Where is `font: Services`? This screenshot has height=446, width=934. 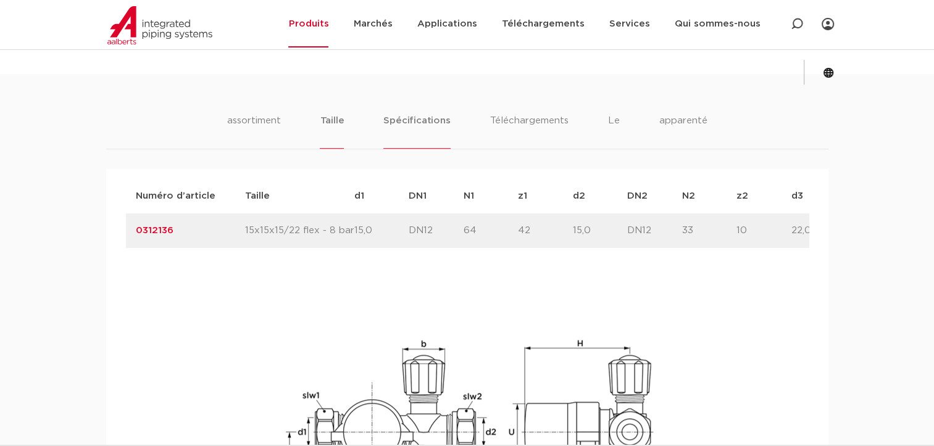
font: Services is located at coordinates (629, 23).